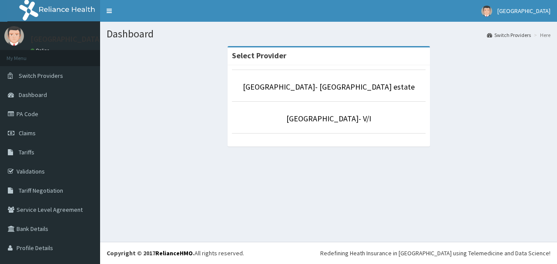  I want to click on strong: Copyright © 2017 ., so click(151, 253).